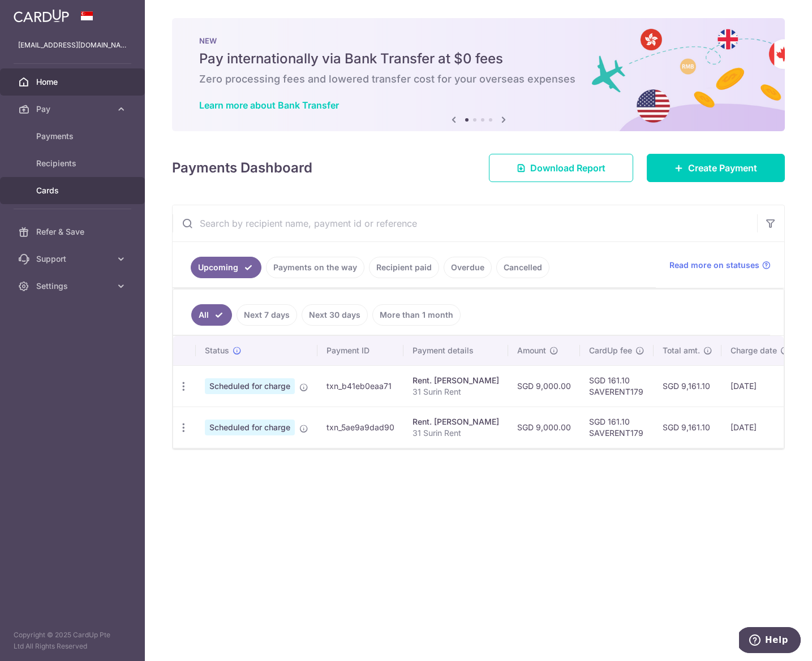 The height and width of the screenshot is (661, 812). I want to click on a: Payments on the way, so click(315, 268).